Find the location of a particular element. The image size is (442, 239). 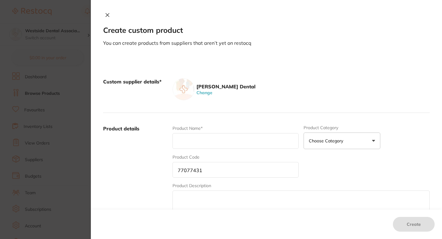

button: Create is located at coordinates (414, 225).